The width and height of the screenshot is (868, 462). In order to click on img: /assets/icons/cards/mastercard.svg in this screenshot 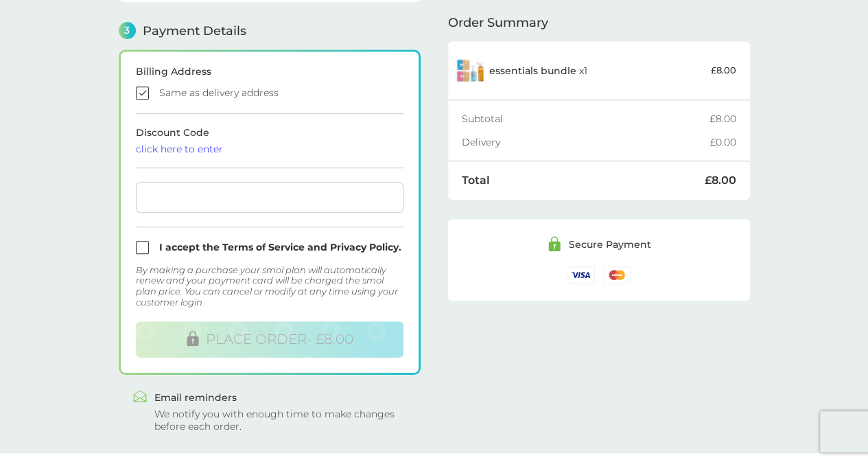, I will do `click(617, 274)`.